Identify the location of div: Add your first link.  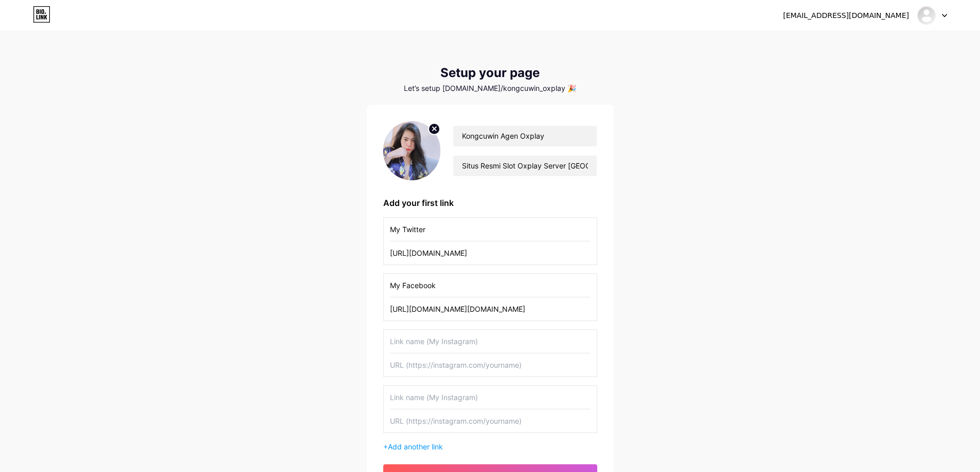
(490, 204).